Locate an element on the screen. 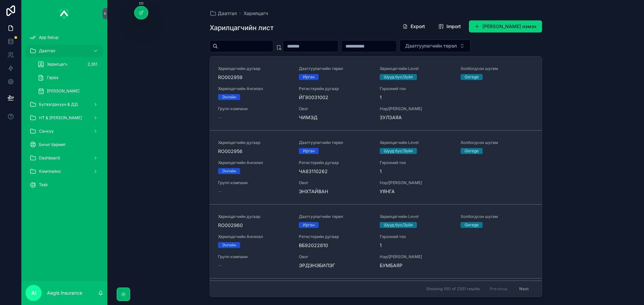 This screenshot has height=305, width=644. span: Гэрээ is located at coordinates (53, 78).